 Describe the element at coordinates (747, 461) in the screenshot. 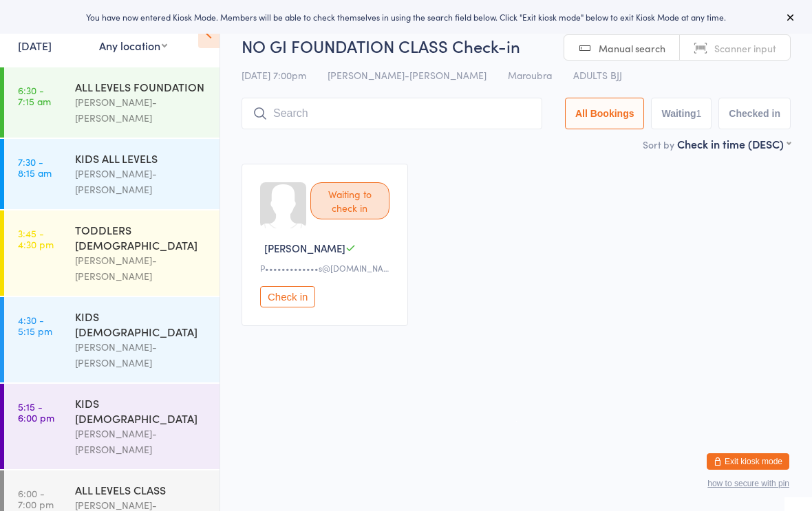

I see `button: Exit kiosk mode` at that location.